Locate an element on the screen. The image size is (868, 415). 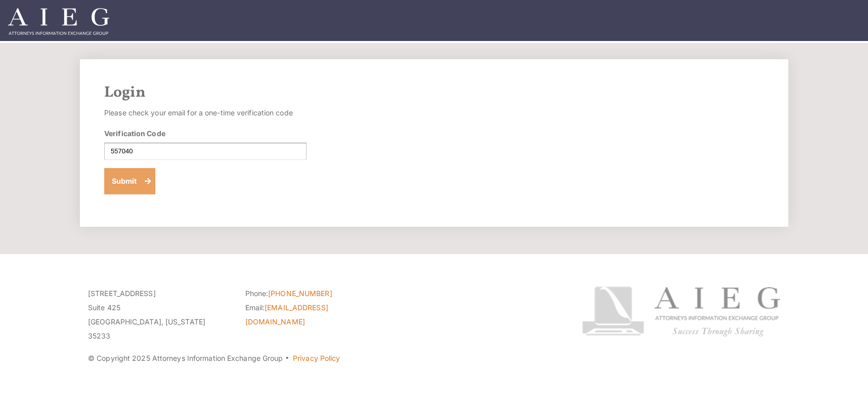
p: Please check your email for a one-time verification code is located at coordinates (205, 113).